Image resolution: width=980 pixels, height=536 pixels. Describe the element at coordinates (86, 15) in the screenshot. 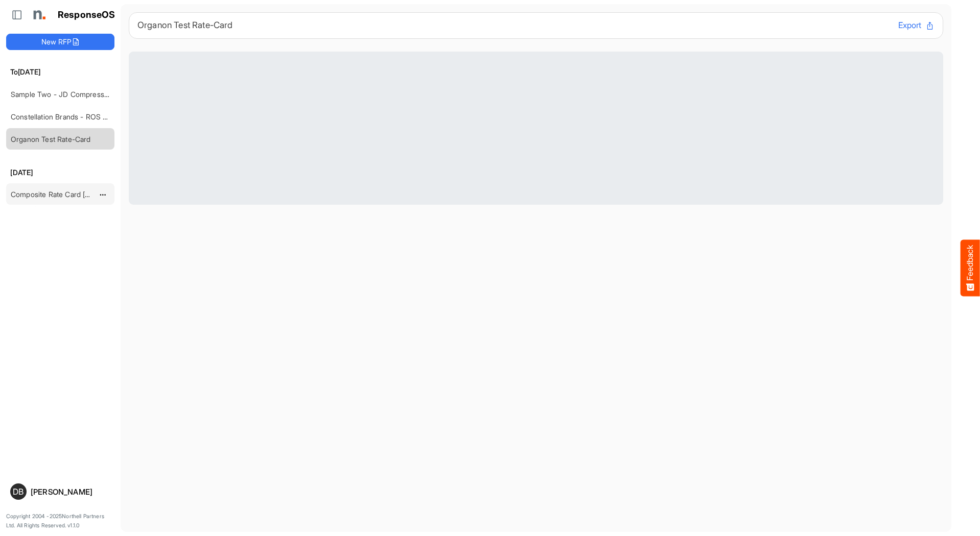

I see `h1: ResponseOS` at that location.